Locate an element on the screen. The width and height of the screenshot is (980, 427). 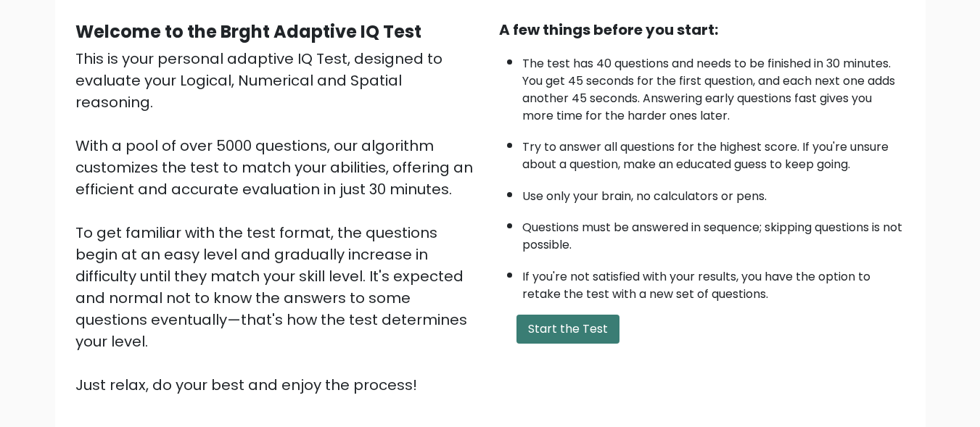
div: A few things before you start: is located at coordinates (702, 29).